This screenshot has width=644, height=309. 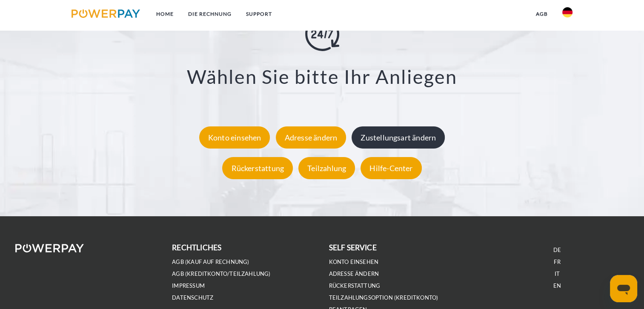 I want to click on a: AGB (Kreditkonto/Teilzahlung), so click(x=221, y=274).